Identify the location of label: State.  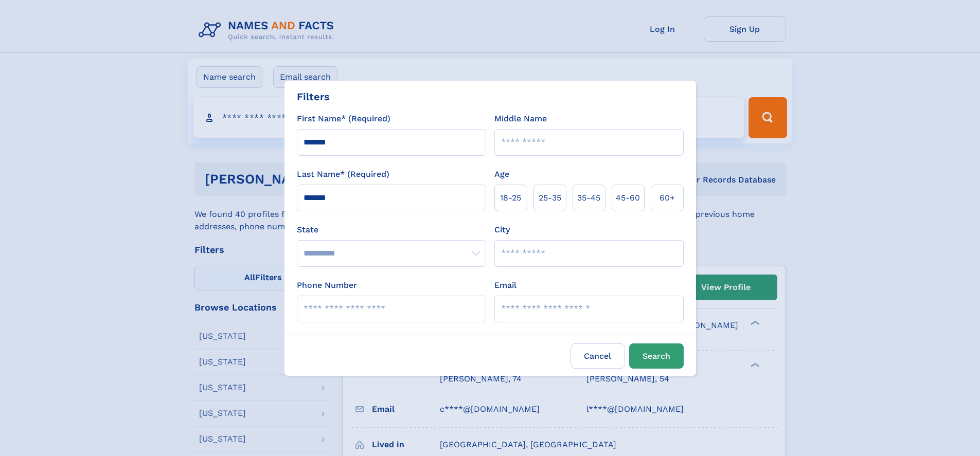
(392, 230).